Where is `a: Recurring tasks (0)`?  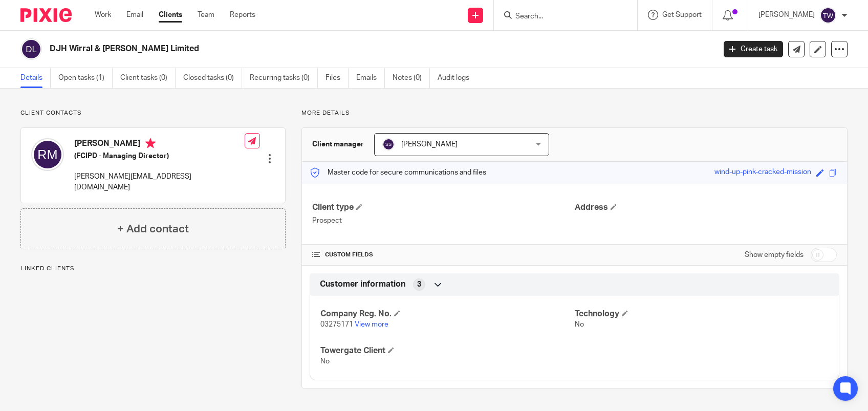
a: Recurring tasks (0) is located at coordinates (283, 78).